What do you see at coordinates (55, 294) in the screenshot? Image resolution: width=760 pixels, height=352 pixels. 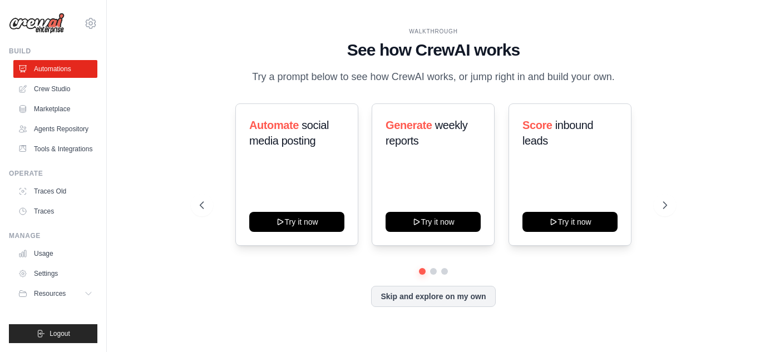 I see `button: Resources` at bounding box center [55, 294].